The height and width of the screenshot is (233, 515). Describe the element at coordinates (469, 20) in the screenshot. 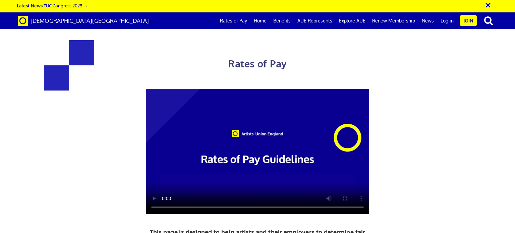

I see `a: Join` at that location.